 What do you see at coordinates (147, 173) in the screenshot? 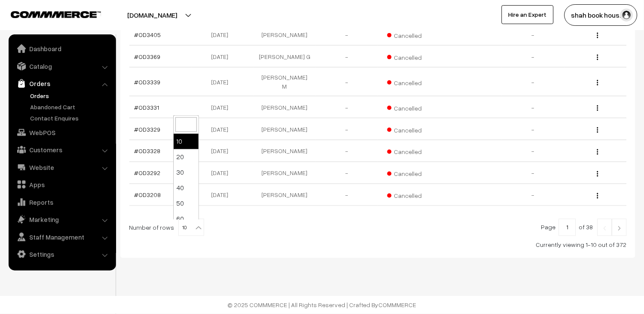
I see `a: #OD3292` at bounding box center [147, 173].